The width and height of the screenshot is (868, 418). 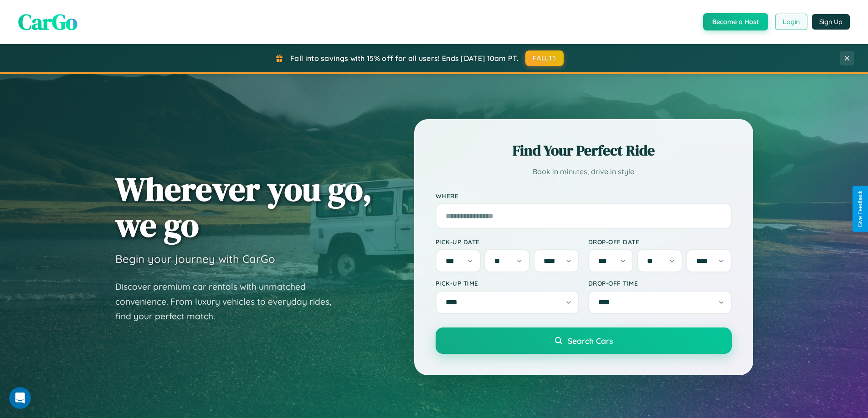 What do you see at coordinates (659, 241) in the screenshot?
I see `label: Drop-off Date` at bounding box center [659, 241].